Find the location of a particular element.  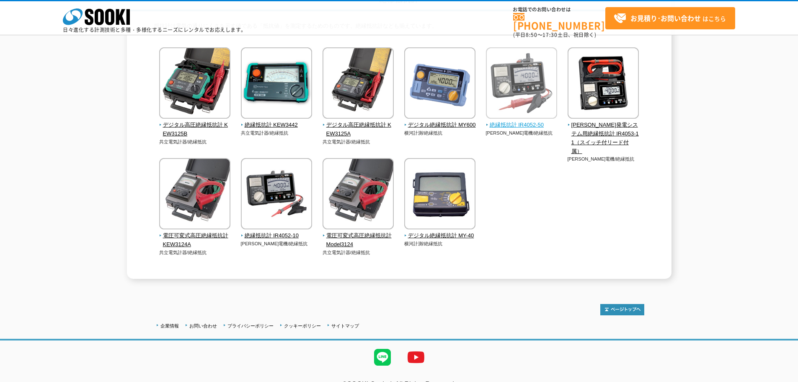

span: お電話でのお問い合わせは is located at coordinates (559, 10).